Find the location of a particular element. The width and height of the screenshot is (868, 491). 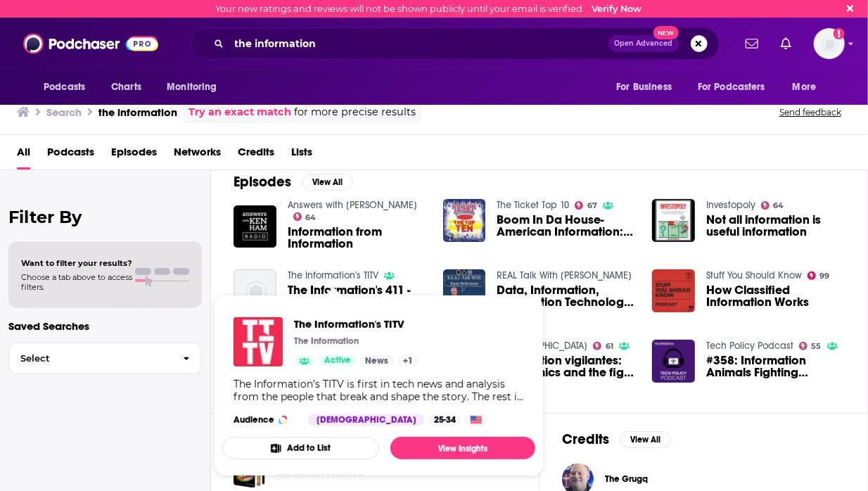

span: The Grugq is located at coordinates (626, 479).